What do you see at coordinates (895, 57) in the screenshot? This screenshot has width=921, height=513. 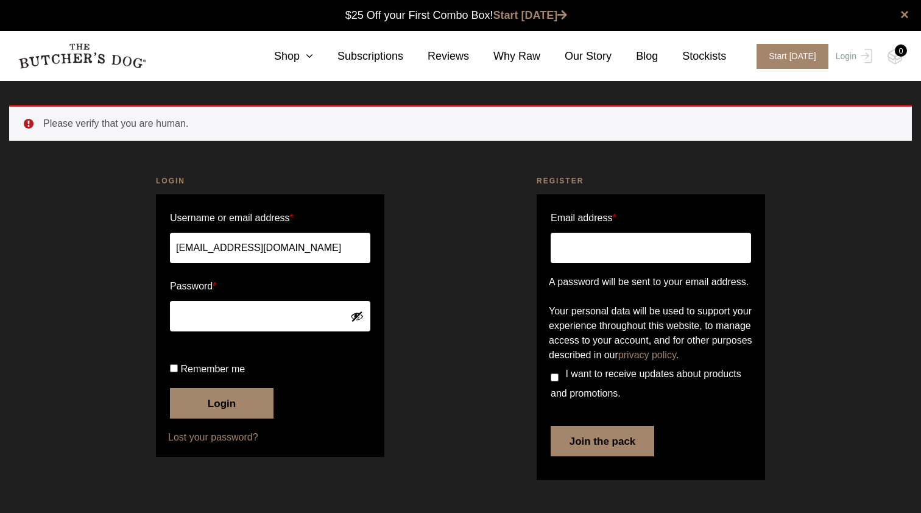 I see `img: TBD_Cart-Empty.png` at bounding box center [895, 57].